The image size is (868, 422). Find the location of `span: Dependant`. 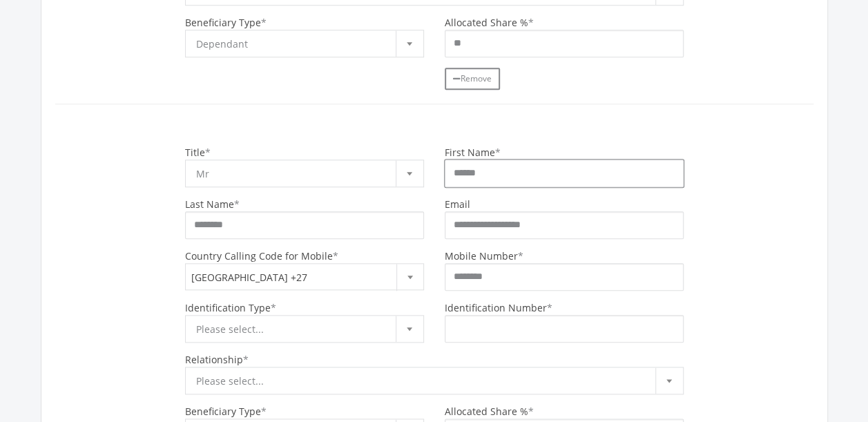

span: Dependant is located at coordinates (294, 44).